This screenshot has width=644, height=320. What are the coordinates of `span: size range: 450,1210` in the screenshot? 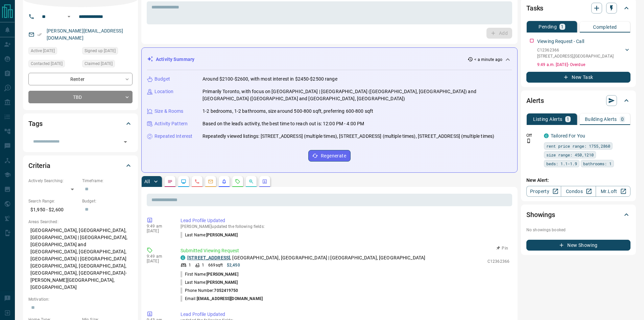 It's located at (570, 154).